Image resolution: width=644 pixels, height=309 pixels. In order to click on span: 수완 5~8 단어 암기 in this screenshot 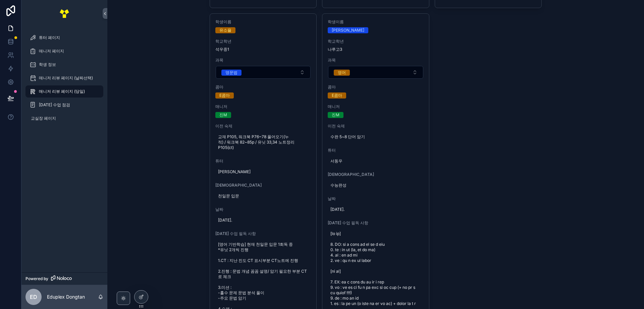, I will do `click(376, 137)`.